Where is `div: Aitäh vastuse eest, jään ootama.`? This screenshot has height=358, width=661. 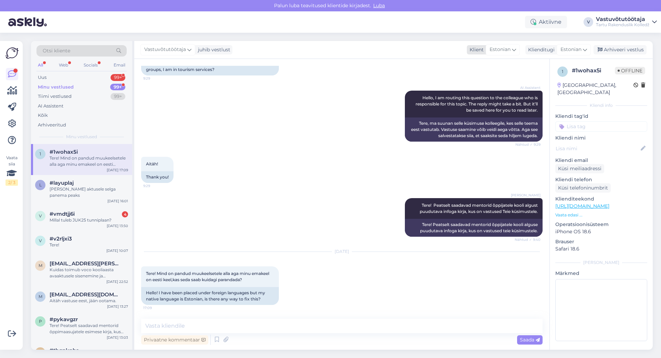
div: Aitäh vastuse eest, jään ootama. is located at coordinates (89, 301).